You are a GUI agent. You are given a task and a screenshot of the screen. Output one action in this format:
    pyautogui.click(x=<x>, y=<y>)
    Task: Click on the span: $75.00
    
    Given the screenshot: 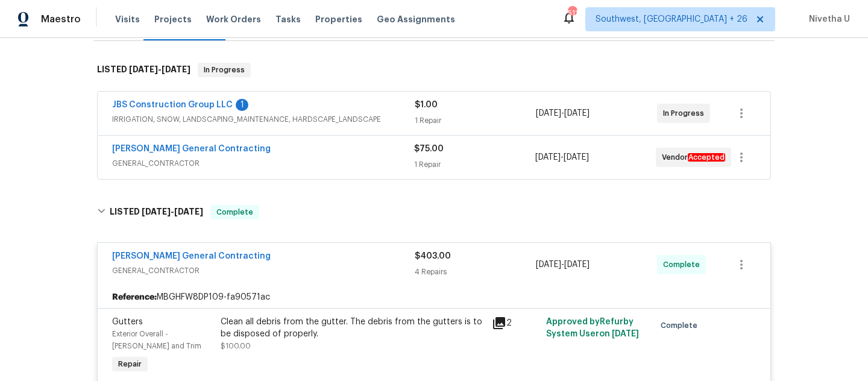 What is the action you would take?
    pyautogui.click(x=428, y=149)
    